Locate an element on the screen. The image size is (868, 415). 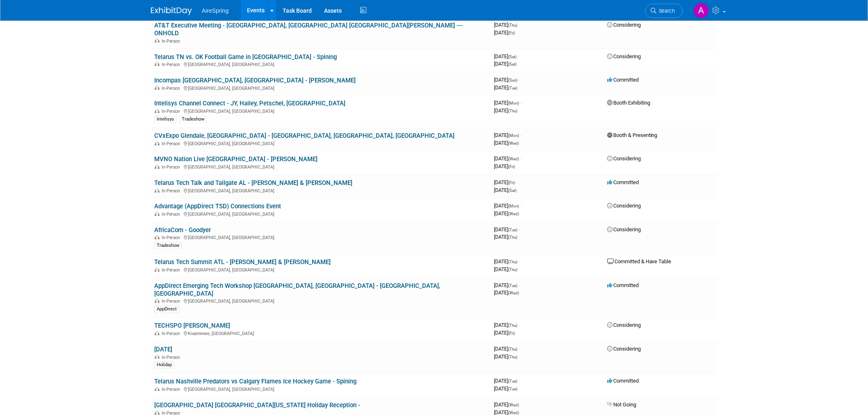
div: Intelisys is located at coordinates (166, 120).